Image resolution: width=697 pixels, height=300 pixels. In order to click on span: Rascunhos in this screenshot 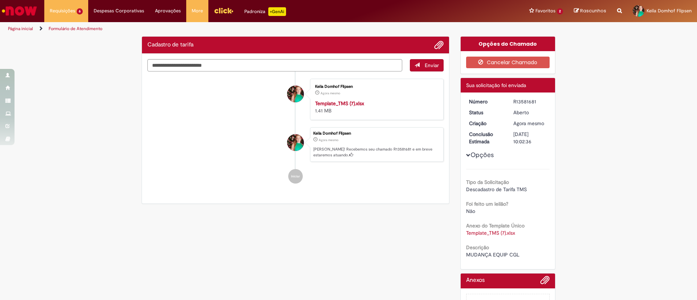, I will do `click(593, 11)`.